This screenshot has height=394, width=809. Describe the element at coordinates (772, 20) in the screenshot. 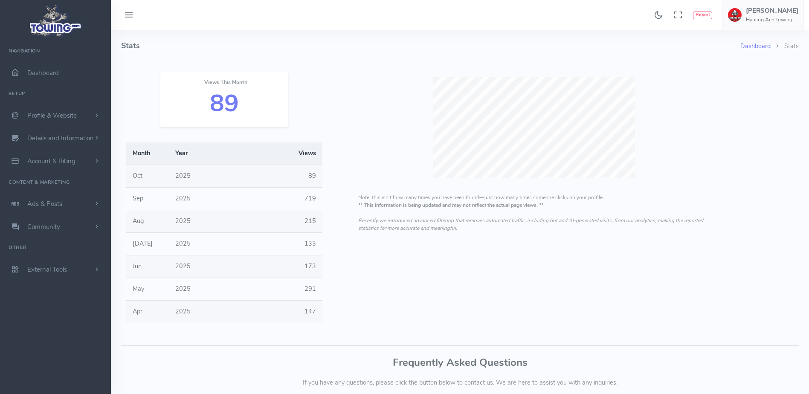

I see `h6: Hauling Ace Towing` at that location.